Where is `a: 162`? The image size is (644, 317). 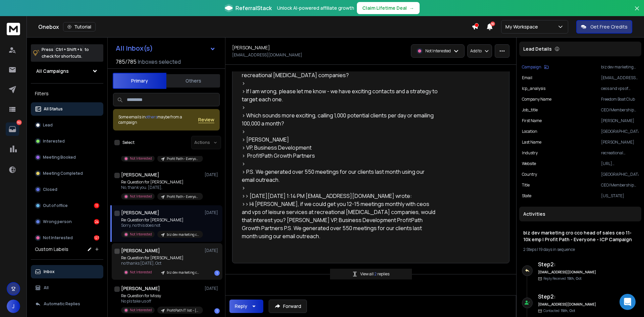 a: 162 is located at coordinates (13, 129).